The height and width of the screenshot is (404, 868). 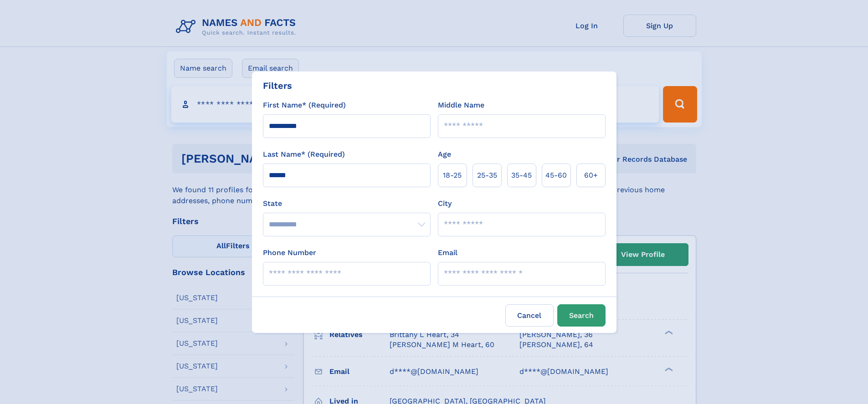 What do you see at coordinates (346, 204) in the screenshot?
I see `label: State` at bounding box center [346, 204].